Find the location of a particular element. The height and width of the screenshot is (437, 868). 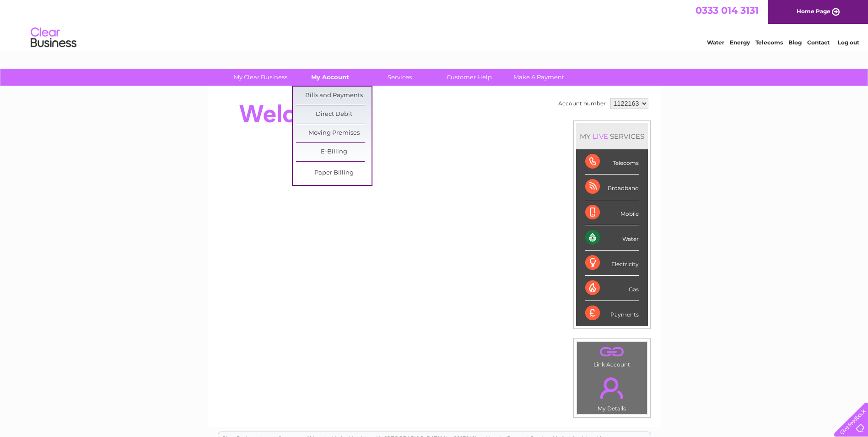

div: Gas is located at coordinates (612, 288).